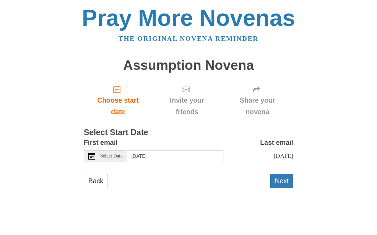  I want to click on a: Back, so click(96, 181).